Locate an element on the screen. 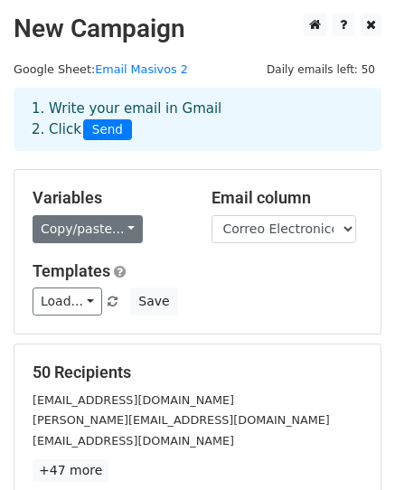 This screenshot has width=395, height=490. a: Load... is located at coordinates (67, 301).